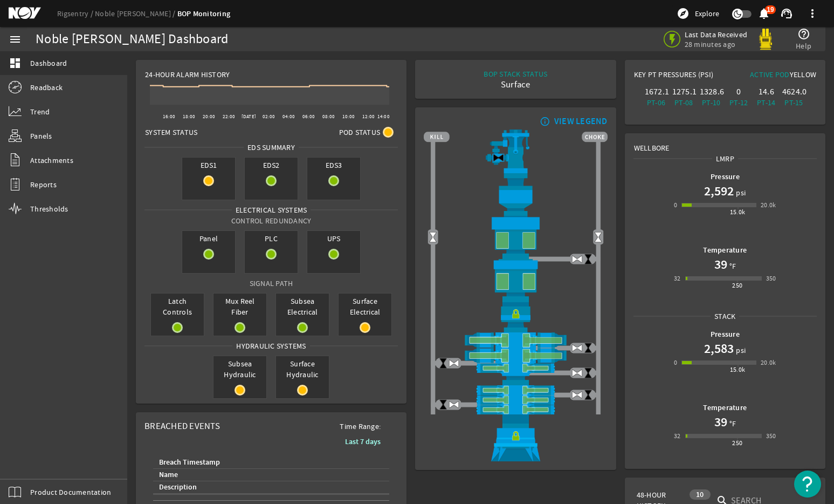 This screenshot has height=504, width=834. Describe the element at coordinates (515, 379) in the screenshot. I see `img: BopBodyShearBottom.png` at that location.